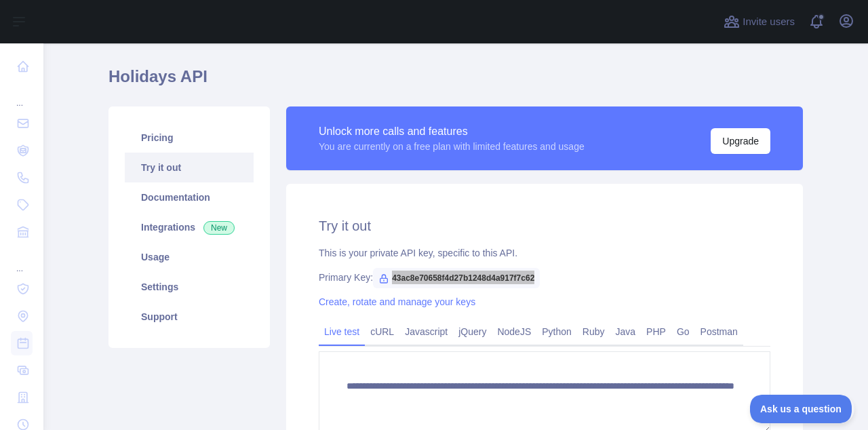 This screenshot has height=430, width=868. Describe the element at coordinates (544, 226) in the screenshot. I see `h2: Try it out` at that location.